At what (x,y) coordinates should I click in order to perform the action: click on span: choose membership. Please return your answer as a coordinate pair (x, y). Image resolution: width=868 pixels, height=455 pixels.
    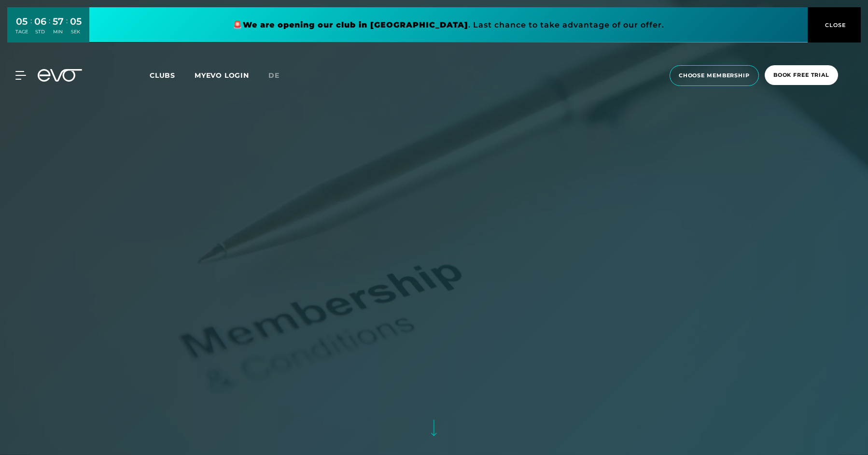
    Looking at the image, I should click on (714, 75).